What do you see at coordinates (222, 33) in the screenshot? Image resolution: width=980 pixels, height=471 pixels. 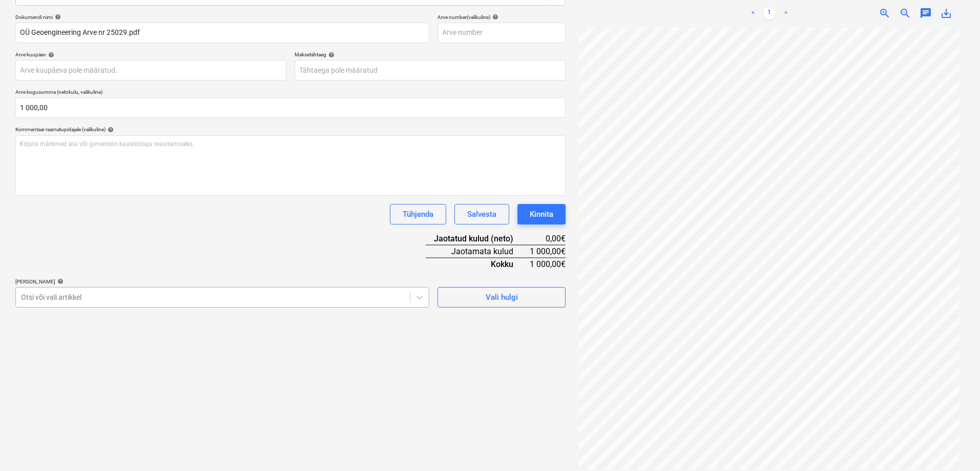 I see `input: Dokumendi nimi` at bounding box center [222, 33].